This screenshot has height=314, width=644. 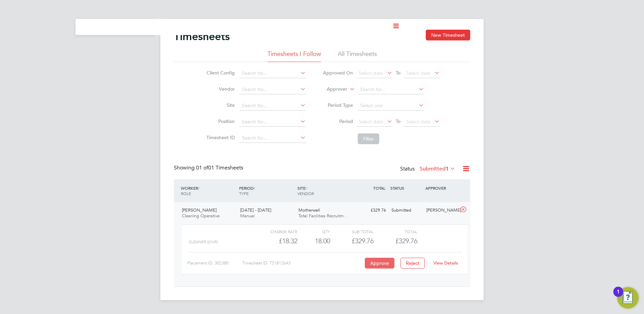 What do you see at coordinates (309, 210) in the screenshot?
I see `span: Motherwell` at bounding box center [309, 210].